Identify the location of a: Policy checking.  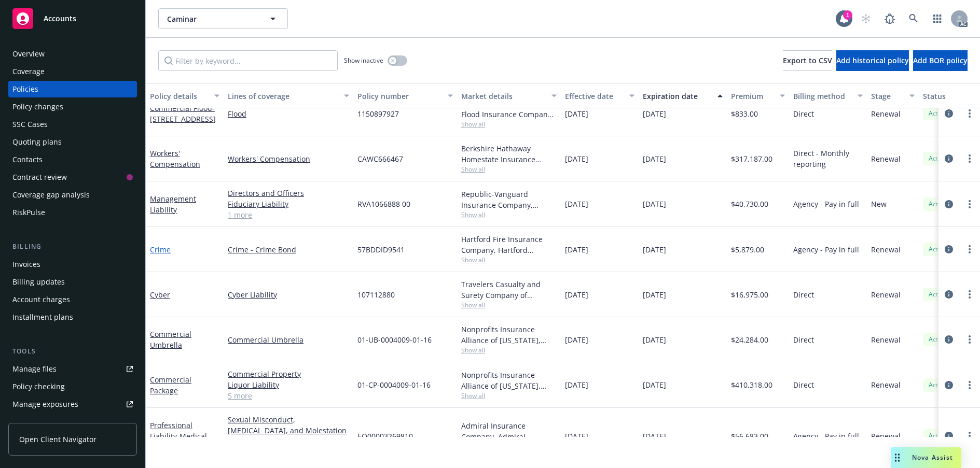
(72, 387).